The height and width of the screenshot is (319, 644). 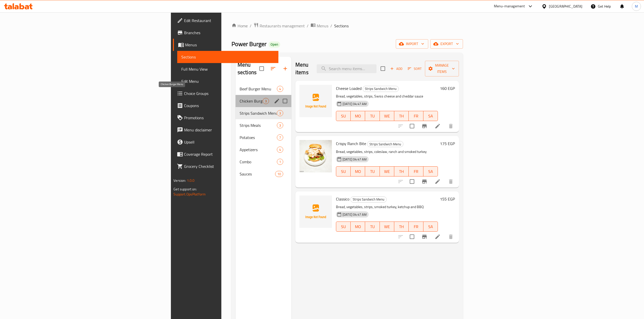 What do you see at coordinates (258, 162) in the screenshot?
I see `div: Combo` at bounding box center [258, 162].